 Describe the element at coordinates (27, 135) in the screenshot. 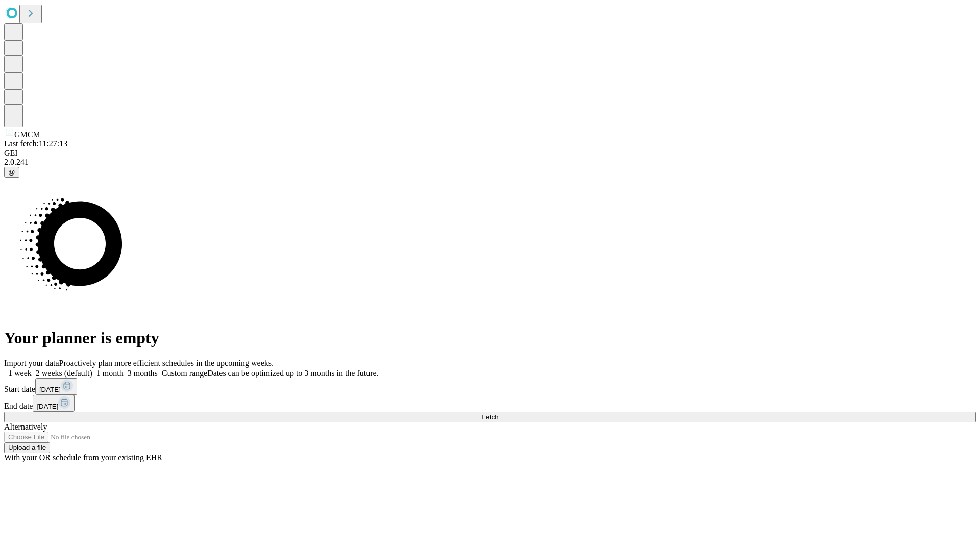

I see `span: GMCM` at that location.